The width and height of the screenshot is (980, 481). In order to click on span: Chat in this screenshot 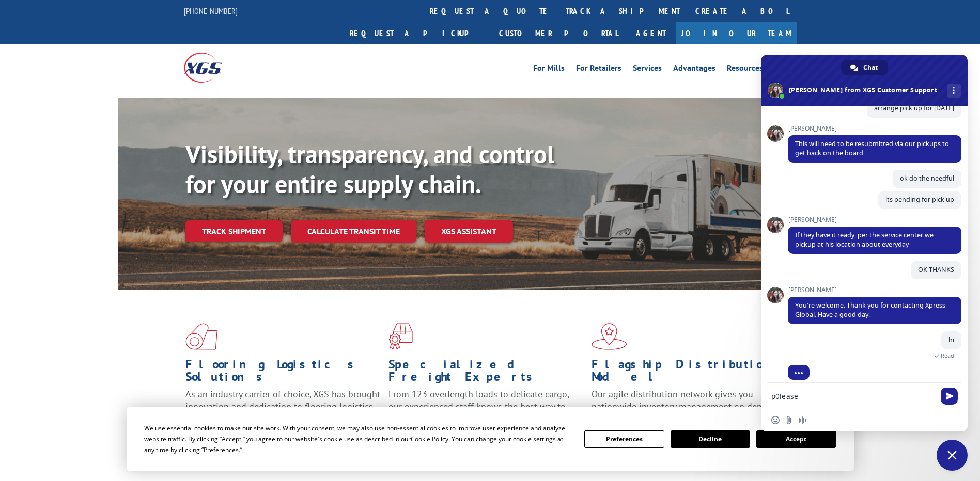, I will do `click(870, 68)`.